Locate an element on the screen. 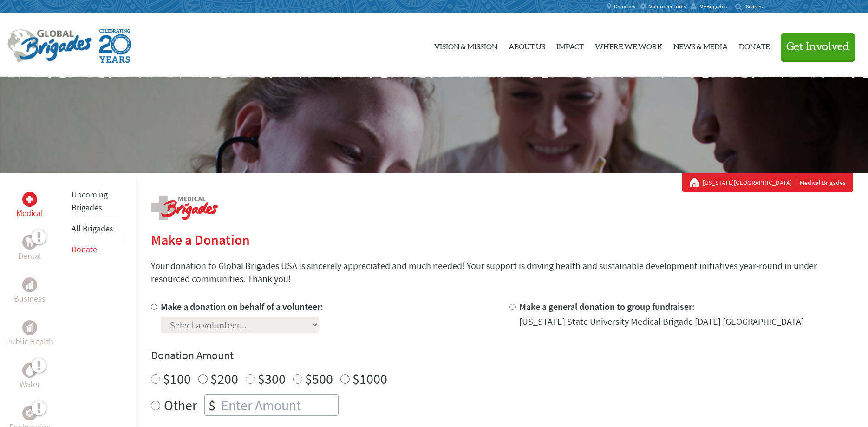 The width and height of the screenshot is (868, 427). div: Medical is located at coordinates (30, 199).